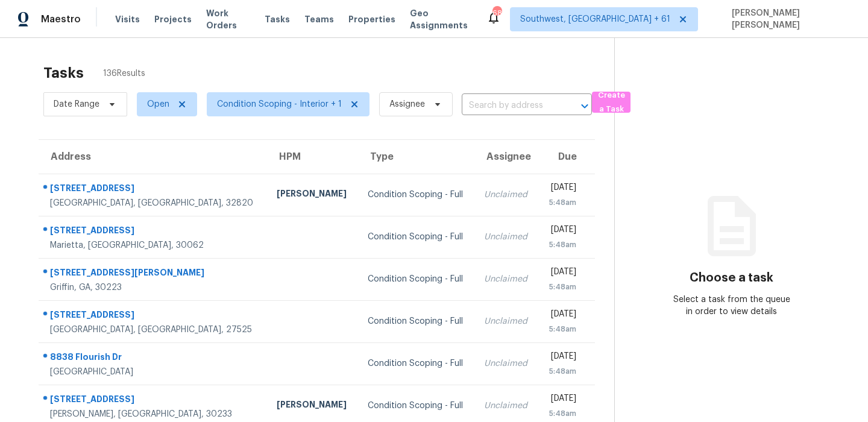 This screenshot has width=868, height=422. Describe the element at coordinates (611, 102) in the screenshot. I see `button: Create a Task` at that location.